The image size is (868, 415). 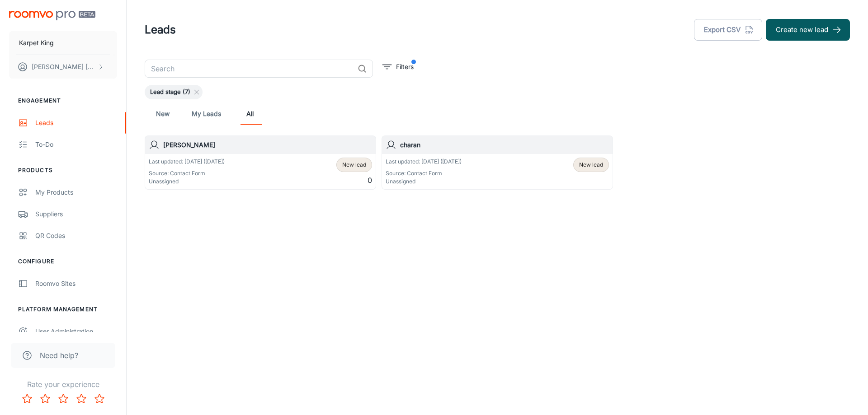 I want to click on a: All, so click(x=250, y=114).